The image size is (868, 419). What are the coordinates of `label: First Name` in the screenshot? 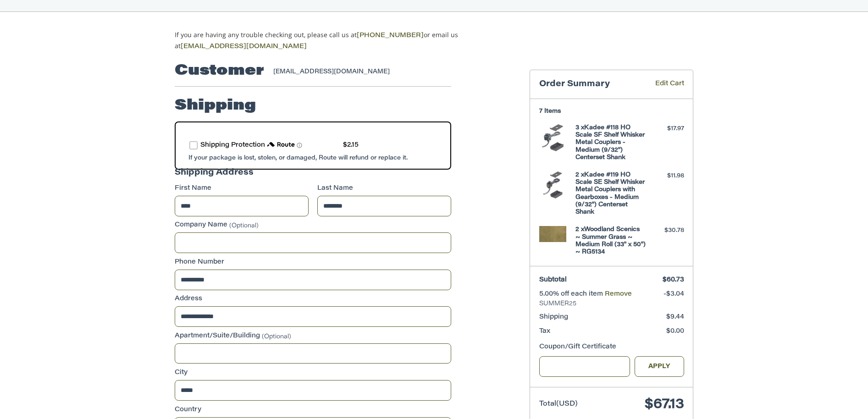 It's located at (242, 189).